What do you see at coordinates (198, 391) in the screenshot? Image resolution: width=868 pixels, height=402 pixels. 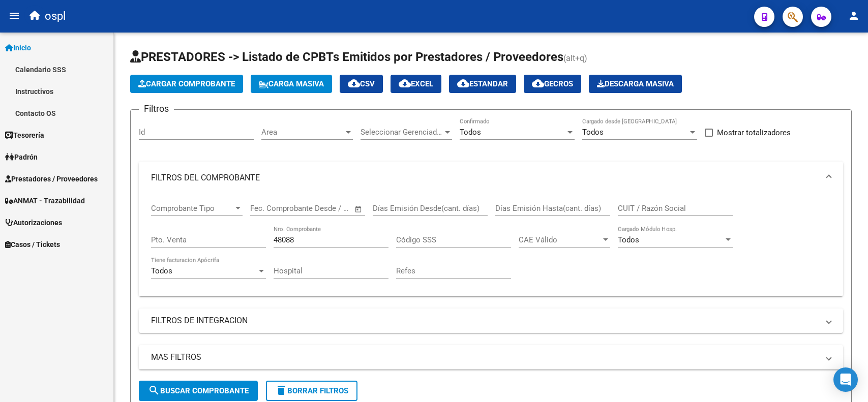 I see `button: Buscar Comprobante` at bounding box center [198, 391].